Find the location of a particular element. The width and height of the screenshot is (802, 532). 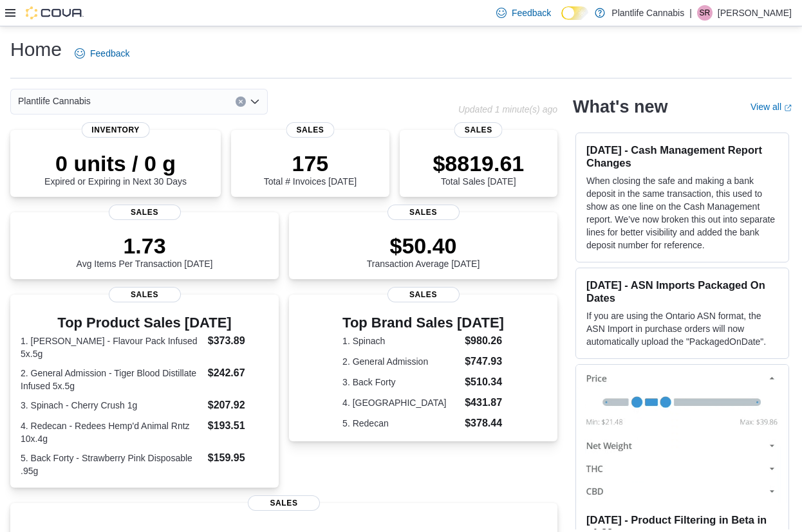

img: Cova is located at coordinates (54, 13).